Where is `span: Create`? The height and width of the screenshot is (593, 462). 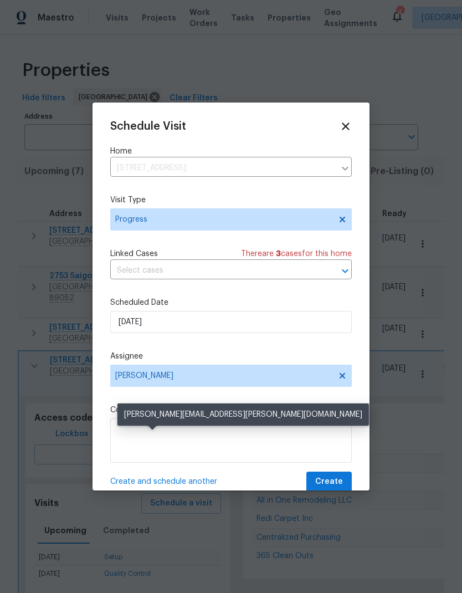 span: Create is located at coordinates (329, 482).